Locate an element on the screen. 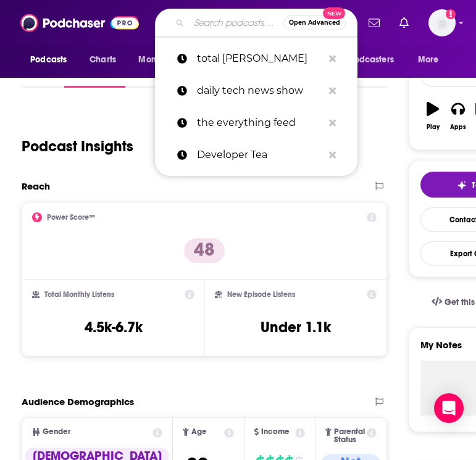  span: Charts is located at coordinates (102, 60).